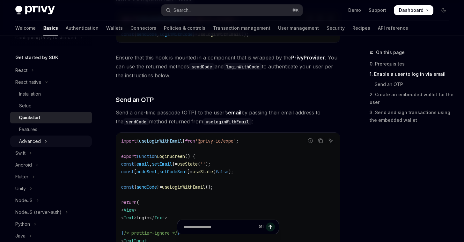  I want to click on button: Toggle Flutter section, so click(51, 177).